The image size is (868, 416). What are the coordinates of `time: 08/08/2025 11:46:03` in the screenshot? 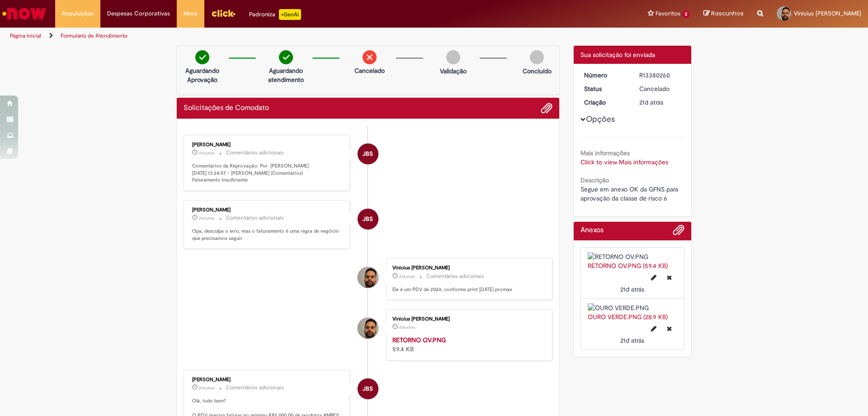 It's located at (407, 277).